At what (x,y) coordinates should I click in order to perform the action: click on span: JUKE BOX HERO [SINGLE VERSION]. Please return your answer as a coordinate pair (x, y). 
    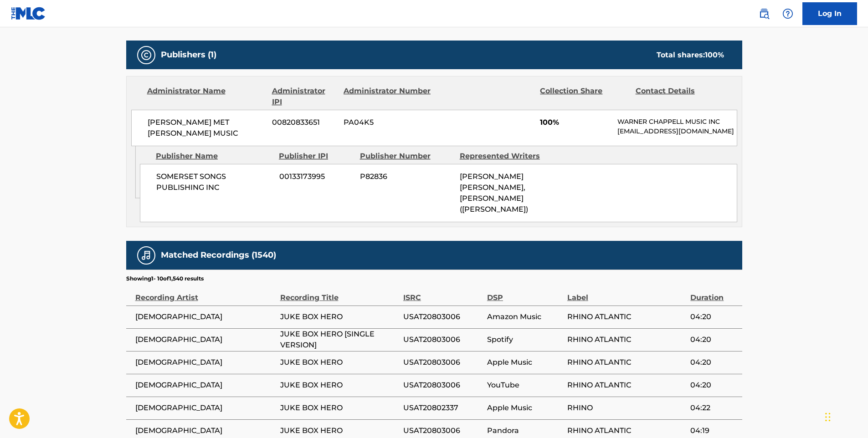
    Looking at the image, I should click on (340, 340).